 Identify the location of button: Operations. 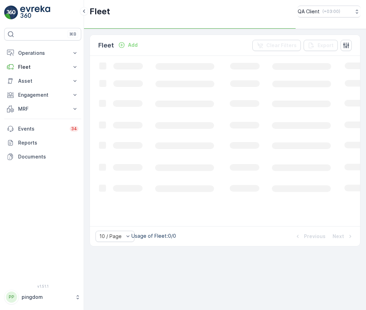
(43, 53).